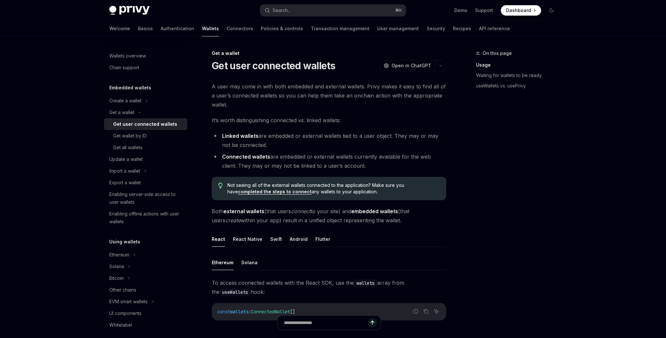  Describe the element at coordinates (146, 198) in the screenshot. I see `a: Enabling server-side access to user wallets` at that location.